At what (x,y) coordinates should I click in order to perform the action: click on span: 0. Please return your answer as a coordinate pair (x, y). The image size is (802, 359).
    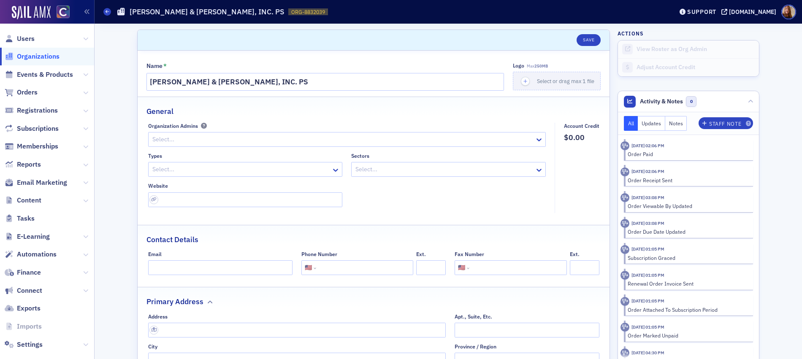
    Looking at the image, I should click on (691, 101).